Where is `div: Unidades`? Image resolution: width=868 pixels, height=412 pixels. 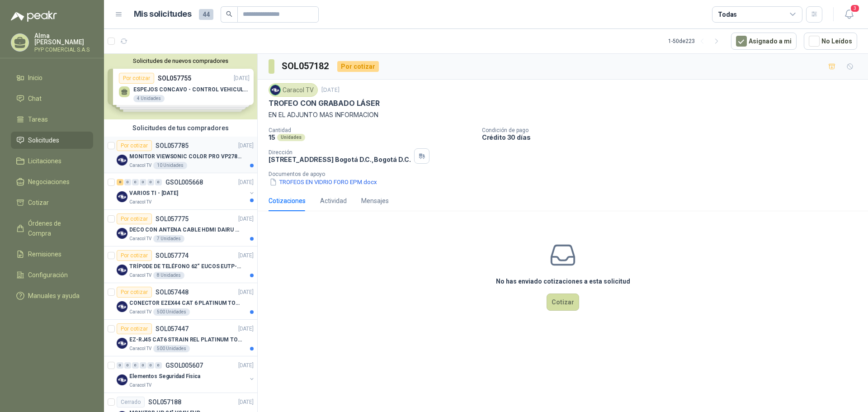 div: Unidades is located at coordinates (291, 137).